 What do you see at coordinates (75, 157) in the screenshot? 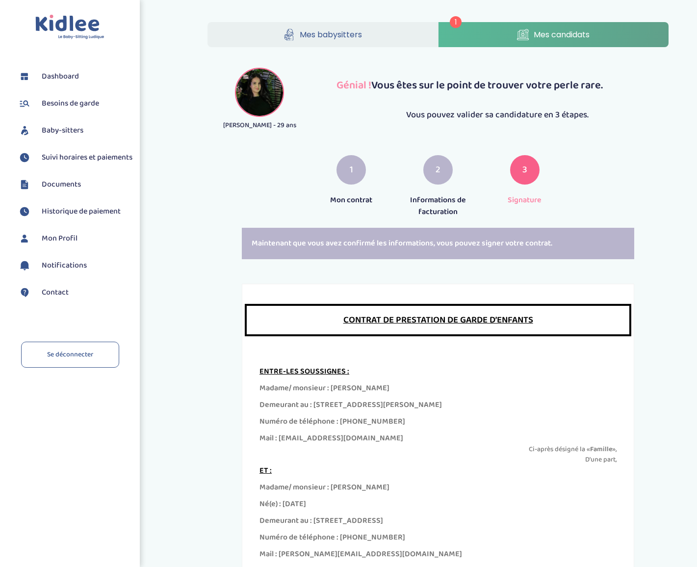
I see `a: Suivi horaires et paiements` at bounding box center [75, 157].